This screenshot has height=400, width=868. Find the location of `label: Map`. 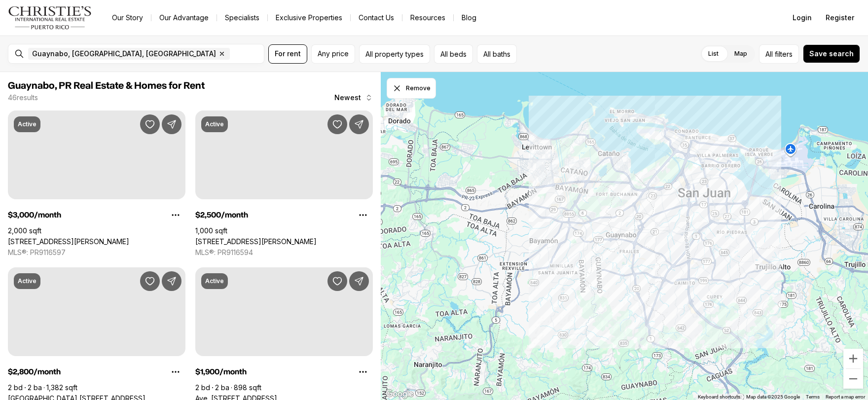

label: Map is located at coordinates (741, 54).